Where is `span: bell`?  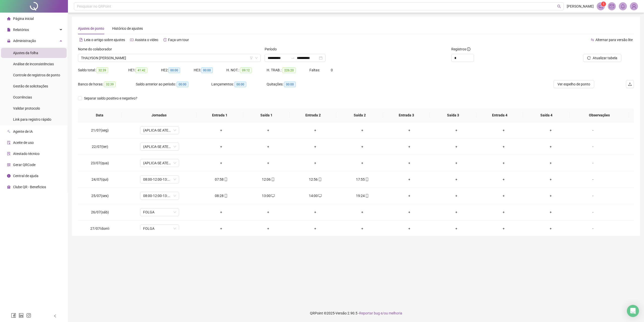 span: bell is located at coordinates (623, 7).